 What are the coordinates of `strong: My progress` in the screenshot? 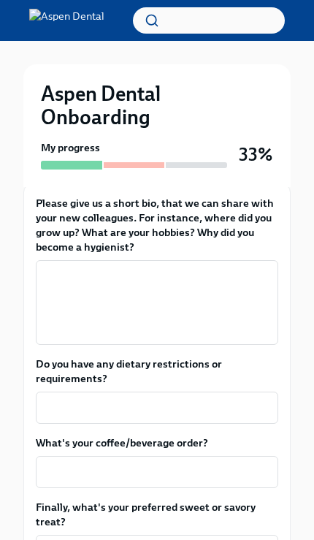 It's located at (70, 148).